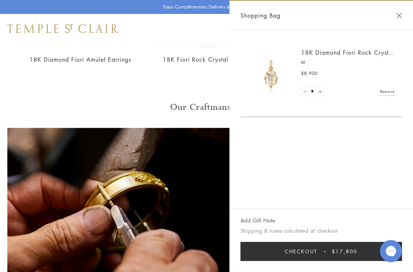 Image resolution: width=413 pixels, height=272 pixels. Describe the element at coordinates (206, 59) in the screenshot. I see `a: 18K Fiori Rock Crystal Amulet` at that location.